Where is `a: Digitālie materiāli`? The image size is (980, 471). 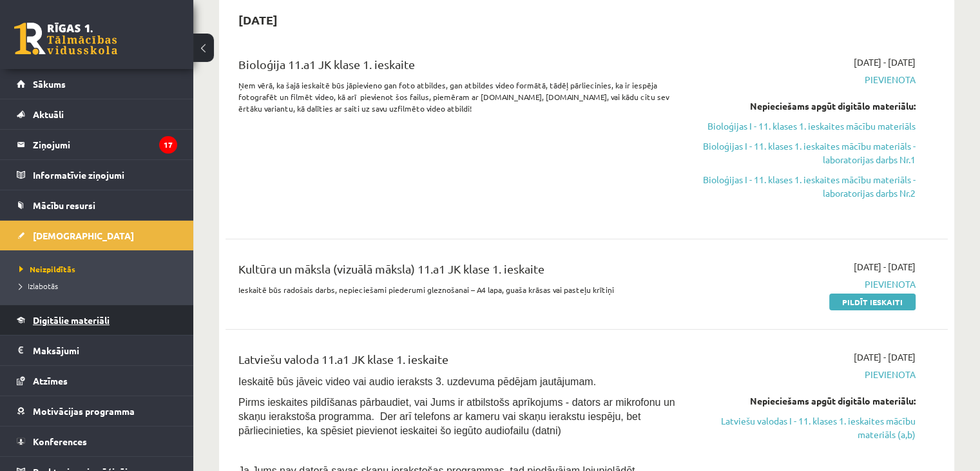 a: Digitālie materiāli is located at coordinates (97, 320).